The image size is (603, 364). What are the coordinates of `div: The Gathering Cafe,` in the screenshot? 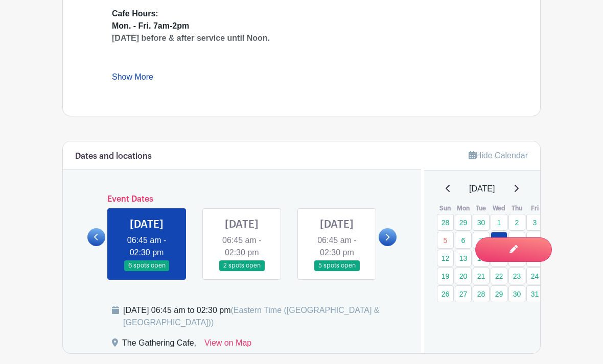 It's located at (159, 345).